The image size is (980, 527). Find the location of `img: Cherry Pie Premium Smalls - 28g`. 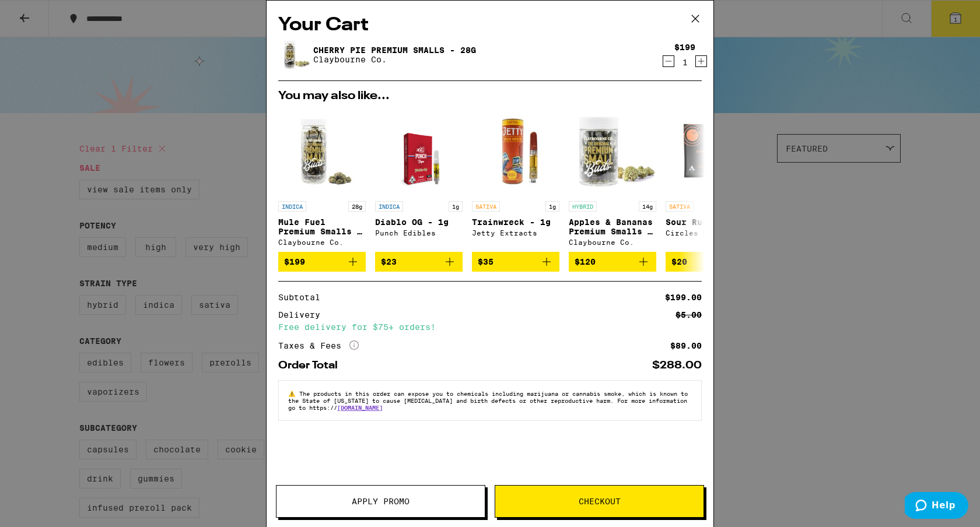

img: Cherry Pie Premium Smalls - 28g is located at coordinates (295, 55).